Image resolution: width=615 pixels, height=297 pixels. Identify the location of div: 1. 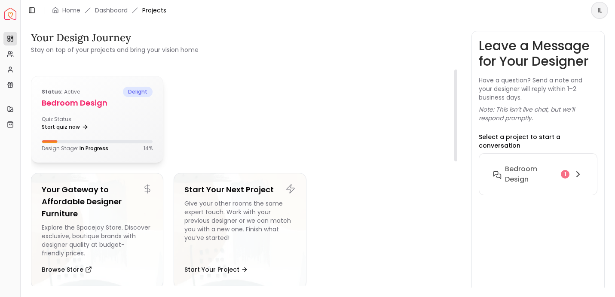
(565, 175).